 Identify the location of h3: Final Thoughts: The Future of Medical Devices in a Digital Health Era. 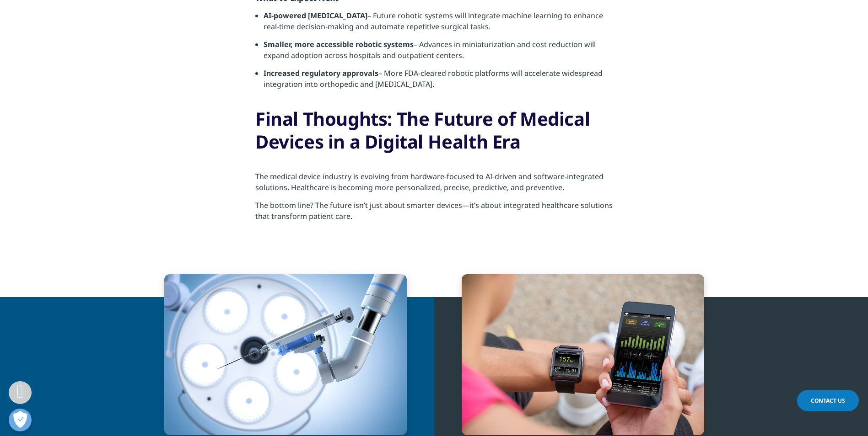
(434, 134).